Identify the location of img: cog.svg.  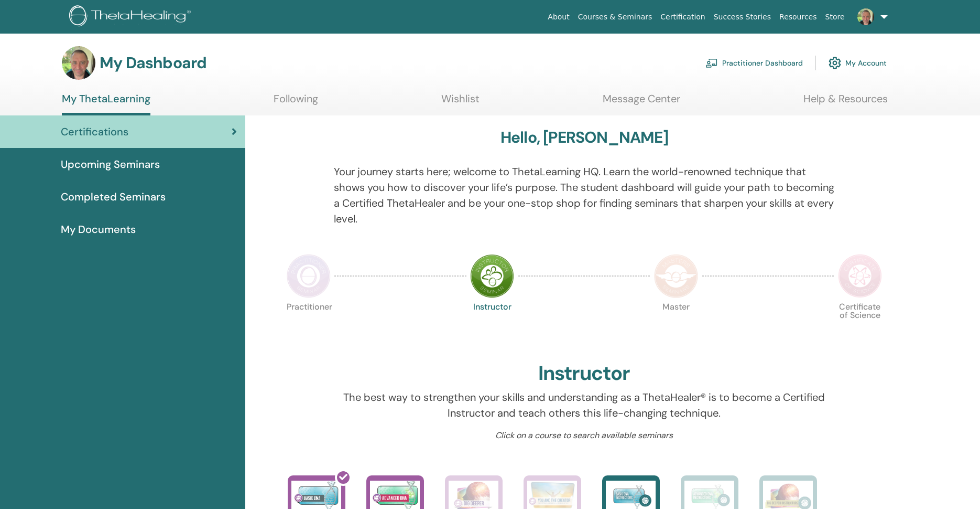
(835, 63).